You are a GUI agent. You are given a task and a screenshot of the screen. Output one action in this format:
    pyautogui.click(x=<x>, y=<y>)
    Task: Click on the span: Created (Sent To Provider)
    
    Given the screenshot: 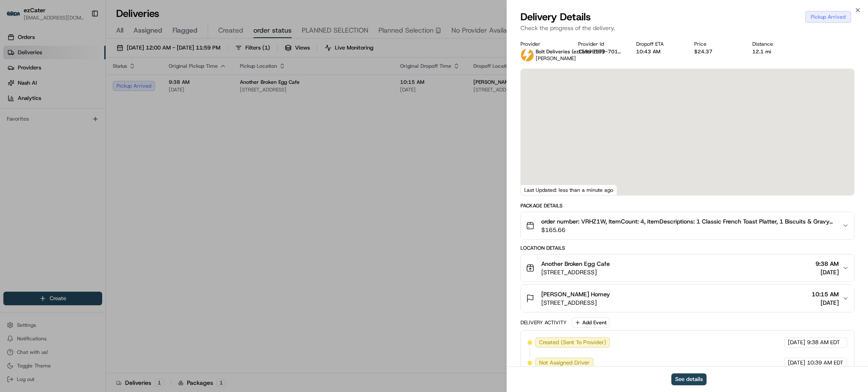 What is the action you would take?
    pyautogui.click(x=572, y=343)
    